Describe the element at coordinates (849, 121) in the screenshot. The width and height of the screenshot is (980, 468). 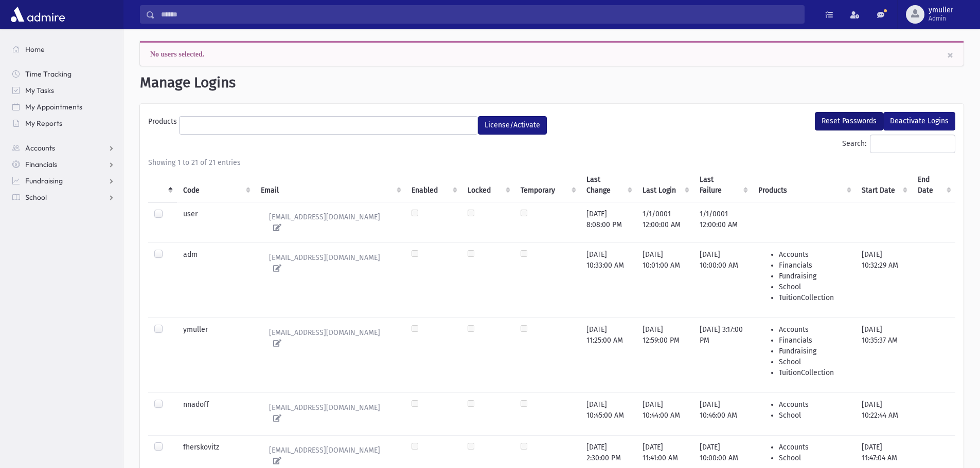
I see `button: Reset Passwords` at that location.